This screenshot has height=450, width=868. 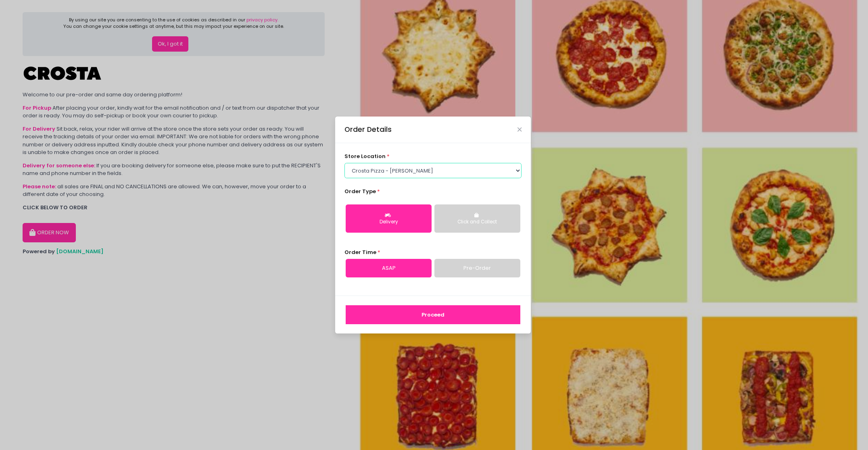 I want to click on a: Pre-Order, so click(x=477, y=269).